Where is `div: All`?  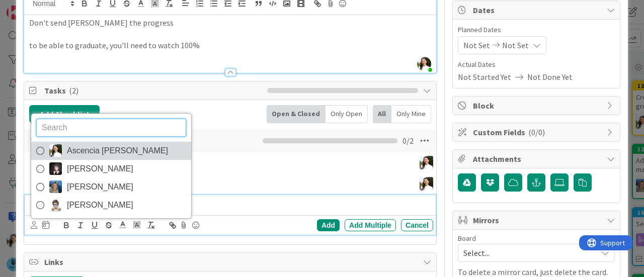 div: All is located at coordinates (382, 114).